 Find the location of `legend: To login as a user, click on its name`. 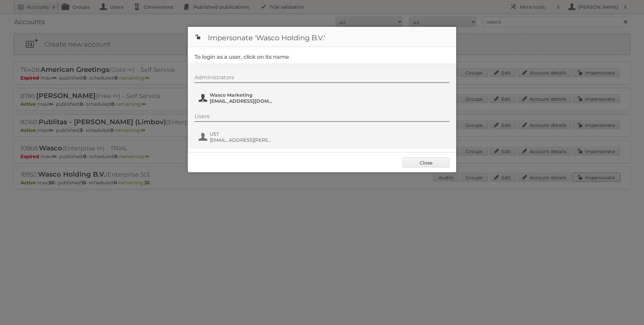

legend: To login as a user, click on its name is located at coordinates (242, 57).